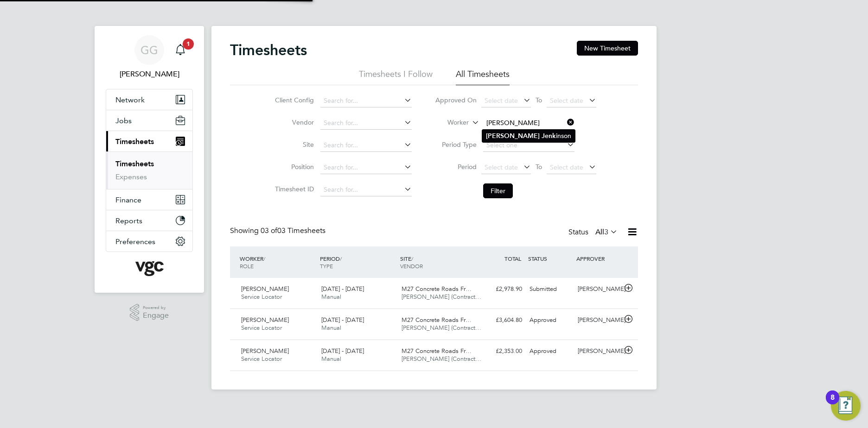 The image size is (868, 428). I want to click on span: 1, so click(188, 44).